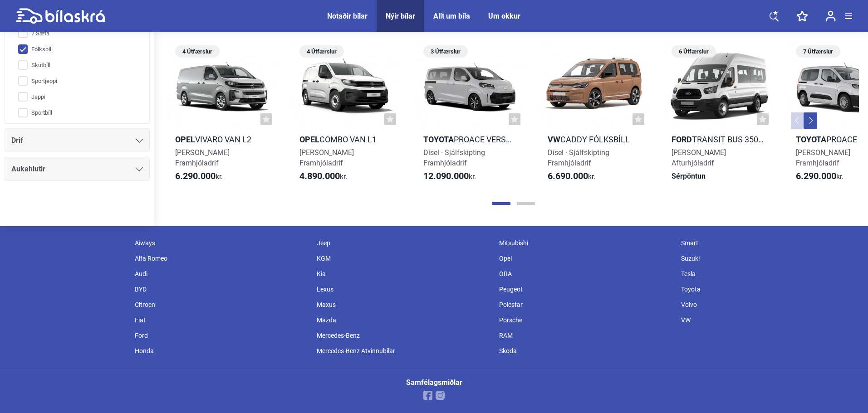 This screenshot has height=413, width=868. Describe the element at coordinates (768, 274) in the screenshot. I see `div: Tesla` at that location.